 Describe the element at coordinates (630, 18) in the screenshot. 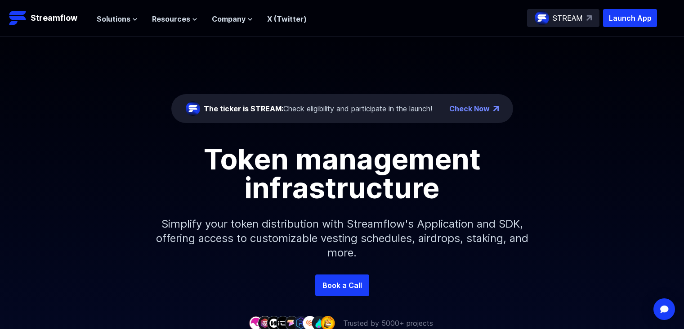

I see `p: Launch App` at that location.